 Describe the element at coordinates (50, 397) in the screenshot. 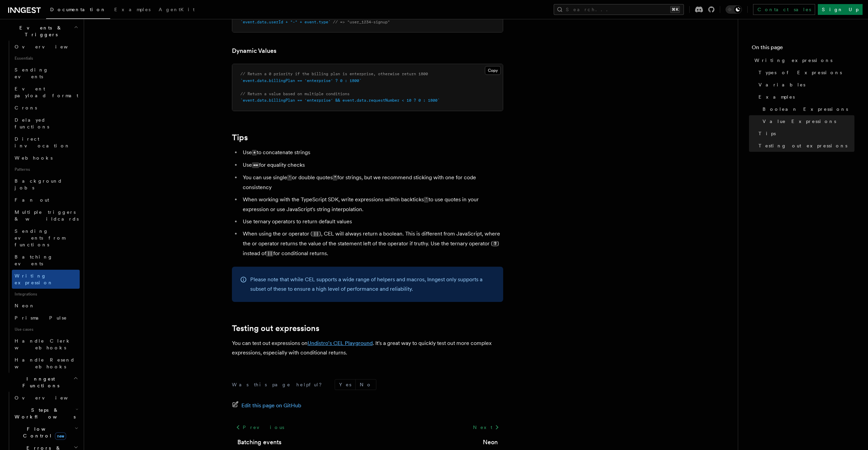

I see `span: Overview` at that location.